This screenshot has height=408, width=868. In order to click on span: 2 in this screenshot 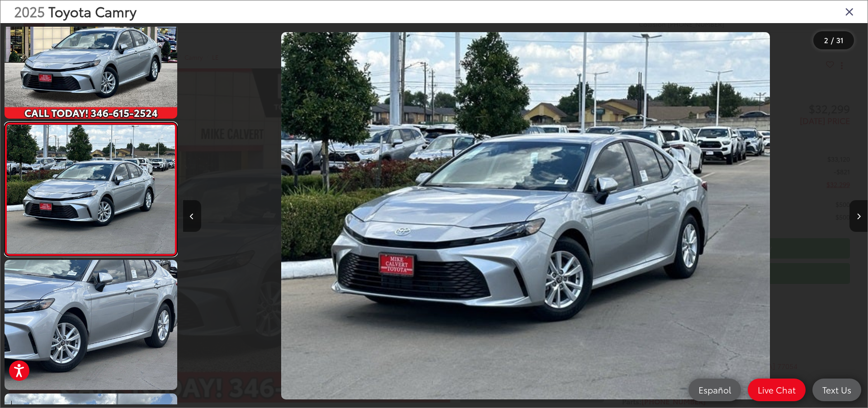, I will do `click(826, 40)`.